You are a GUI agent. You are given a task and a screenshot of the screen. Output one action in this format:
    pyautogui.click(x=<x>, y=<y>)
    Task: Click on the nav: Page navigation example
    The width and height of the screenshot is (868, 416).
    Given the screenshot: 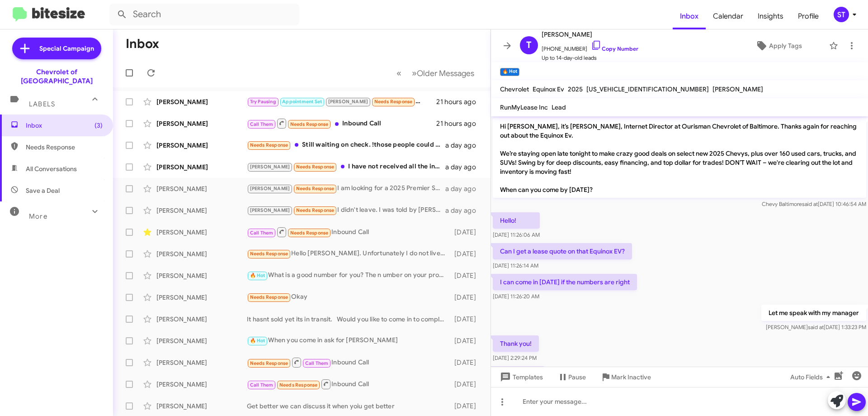 What is the action you would take?
    pyautogui.click(x=436, y=73)
    